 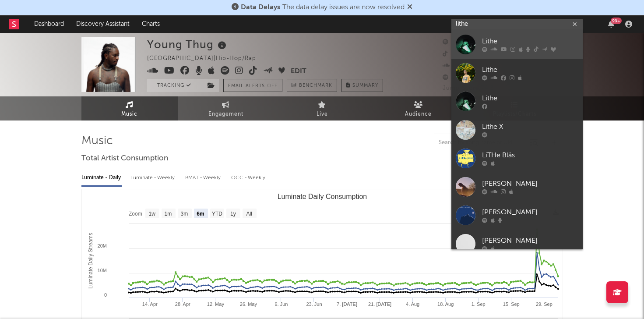 What do you see at coordinates (481, 143) in the screenshot?
I see `input: Search by song name or URL` at bounding box center [481, 143].